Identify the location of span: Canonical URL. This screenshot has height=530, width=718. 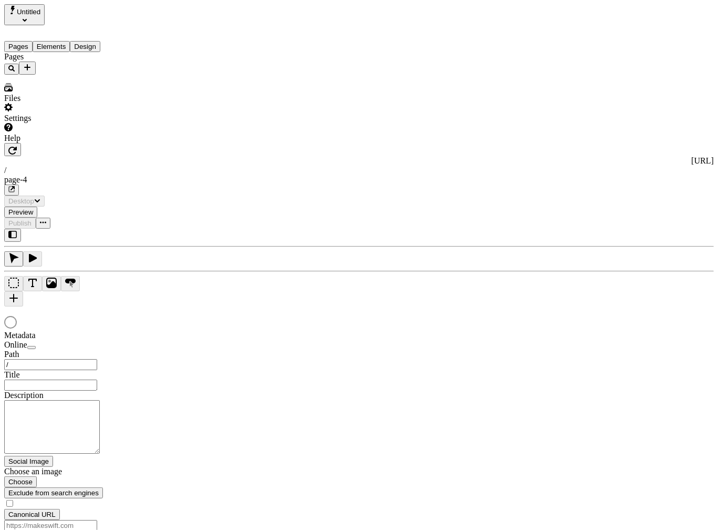
(32, 514).